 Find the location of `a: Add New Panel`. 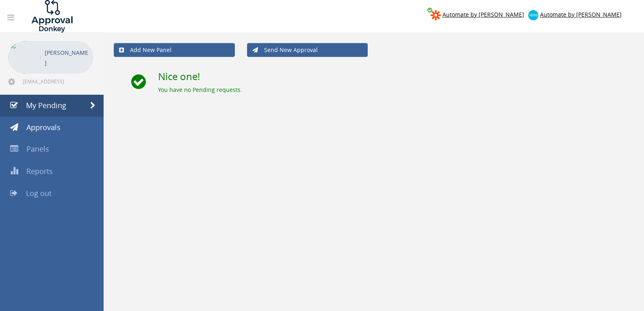

a: Add New Panel is located at coordinates (175, 50).